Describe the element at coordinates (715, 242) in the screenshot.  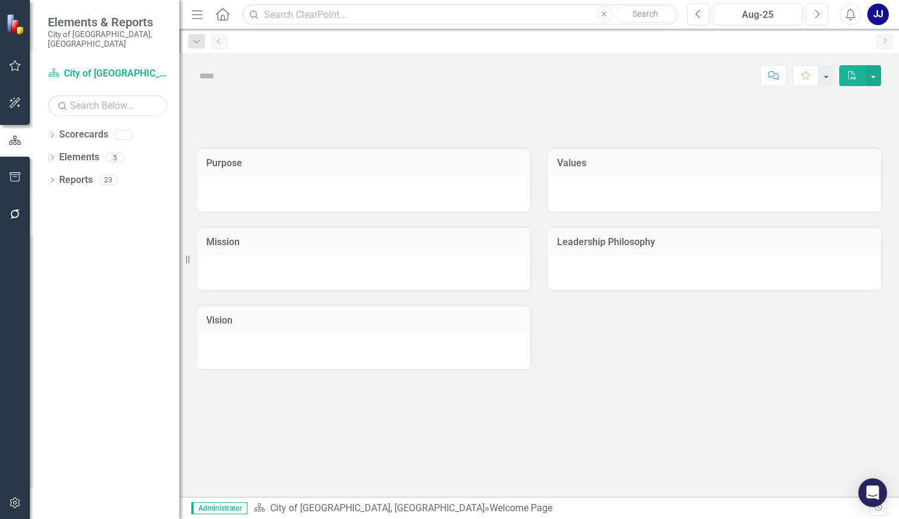
I see `h3: Leadership Philosophy` at that location.